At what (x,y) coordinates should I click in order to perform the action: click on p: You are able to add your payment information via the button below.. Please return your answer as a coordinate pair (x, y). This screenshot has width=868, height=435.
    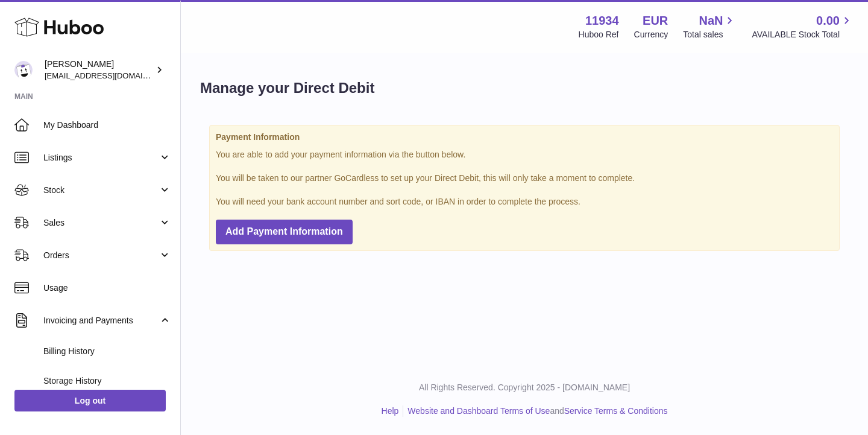
    Looking at the image, I should click on (525, 154).